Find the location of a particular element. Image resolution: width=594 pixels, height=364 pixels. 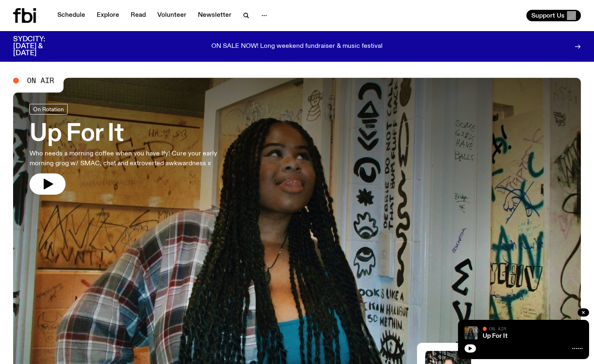

a: Up For ItWho needs a morning coffee when you have Ify! Cure your early morning grog w/ SMAC, chat... is located at coordinates (135, 150).